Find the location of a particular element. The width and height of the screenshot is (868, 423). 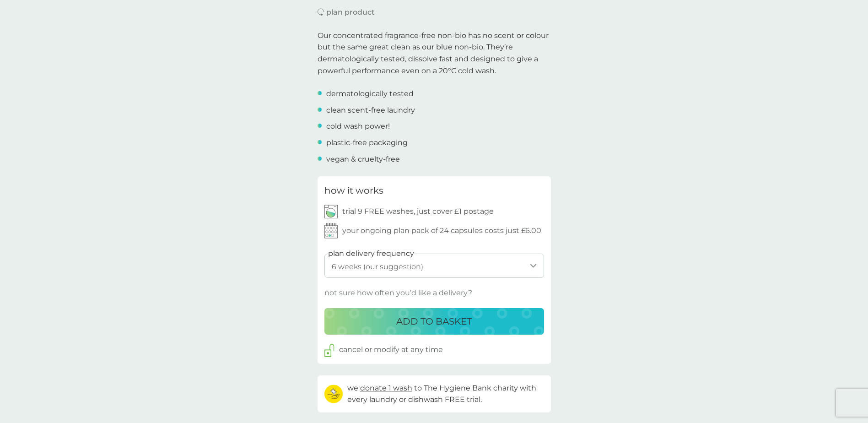

p: Our concentrated fragrance-free non-bio has no scent or colour but the same great clean as our bl... is located at coordinates (434, 53).